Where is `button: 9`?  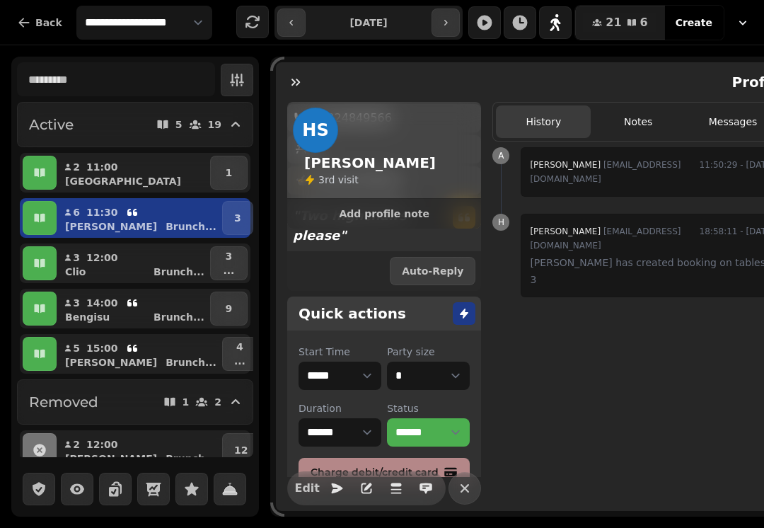 button: 9 is located at coordinates (229, 308).